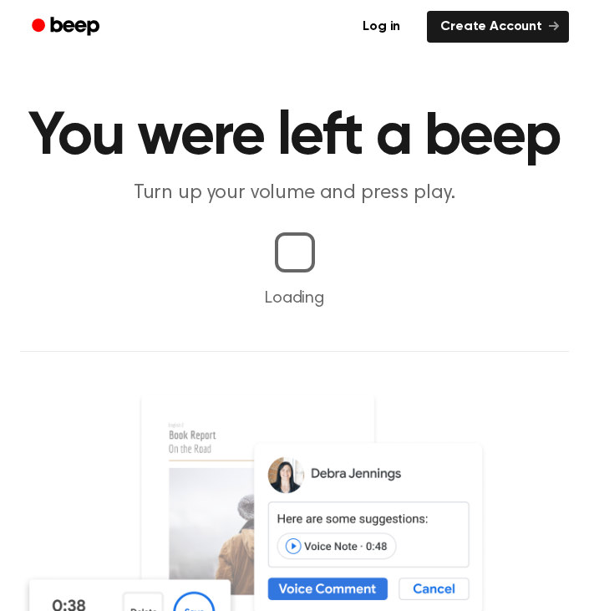 This screenshot has width=589, height=611. I want to click on a: Beep, so click(67, 27).